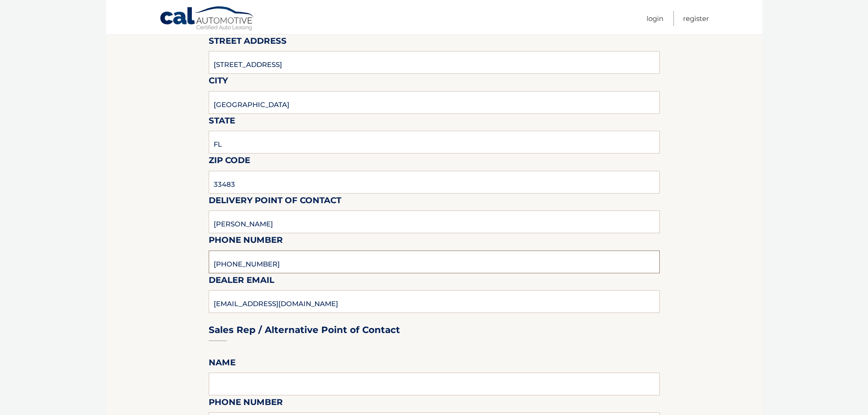 The width and height of the screenshot is (868, 415). What do you see at coordinates (222, 122) in the screenshot?
I see `label: State` at bounding box center [222, 122].